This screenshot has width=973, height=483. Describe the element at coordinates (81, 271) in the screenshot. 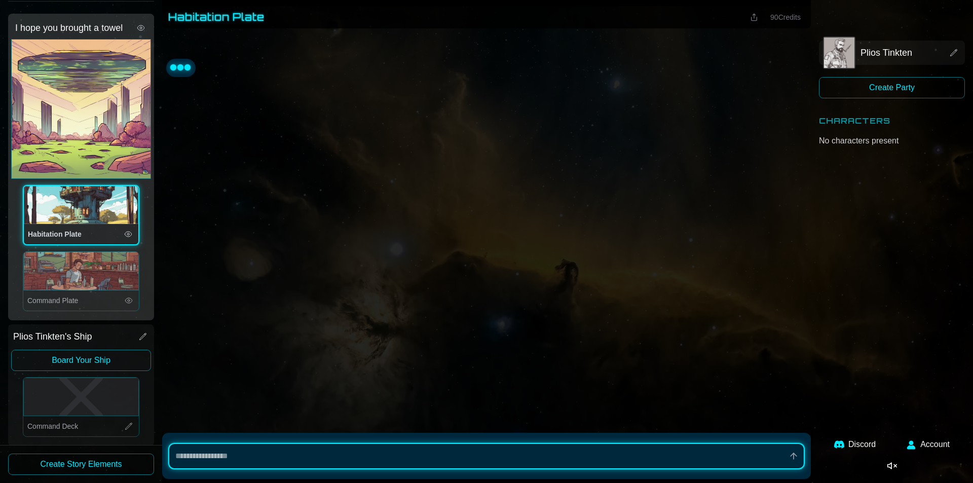

I see `div: Command Plate` at that location.